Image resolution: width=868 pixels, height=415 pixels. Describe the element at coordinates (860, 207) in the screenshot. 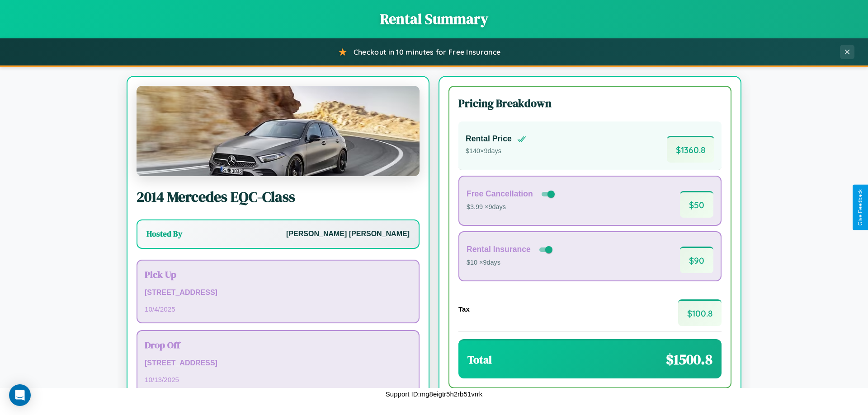

I see `div: Give Feedback` at that location.